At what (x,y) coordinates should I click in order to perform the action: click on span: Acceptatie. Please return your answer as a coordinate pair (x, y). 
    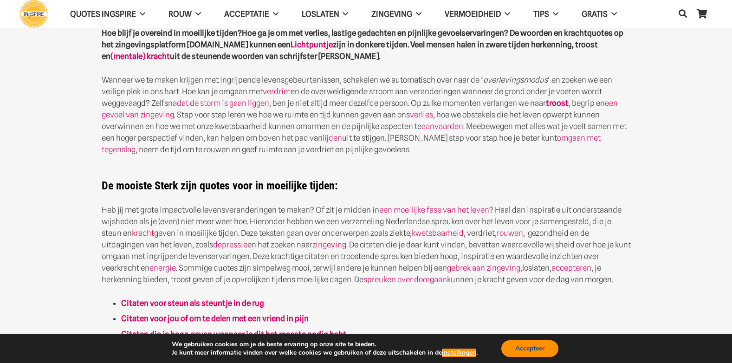
    Looking at the image, I should click on (247, 14).